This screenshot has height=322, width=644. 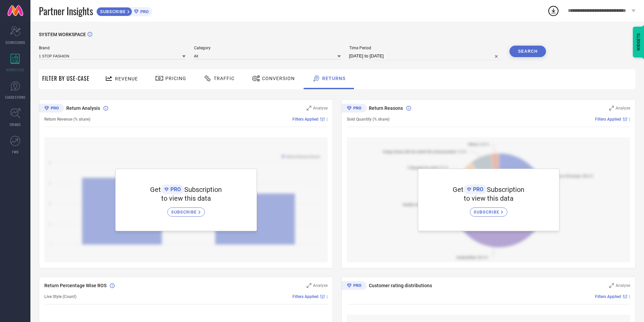 I want to click on span: Returns, so click(x=334, y=78).